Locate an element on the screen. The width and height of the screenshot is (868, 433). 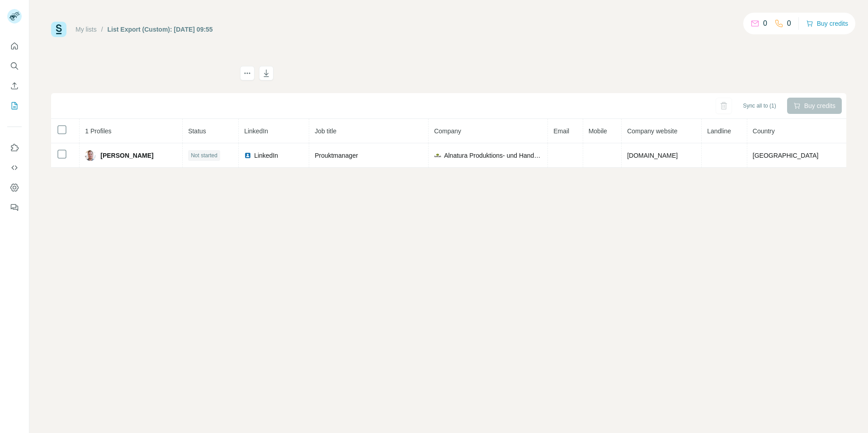
span: Country is located at coordinates (763, 131).